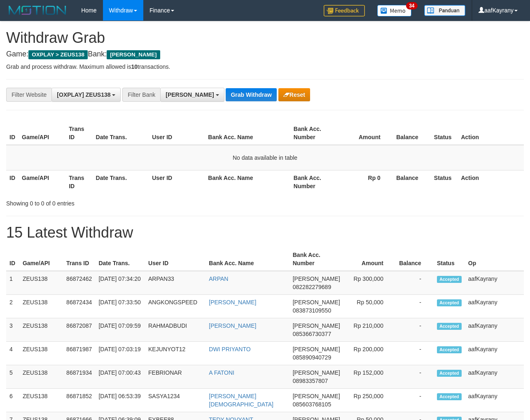  Describe the element at coordinates (13, 401) in the screenshot. I see `td: 6` at that location.